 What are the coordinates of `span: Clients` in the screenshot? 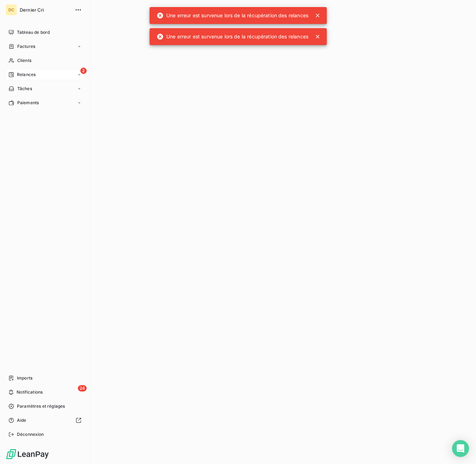 It's located at (24, 61).